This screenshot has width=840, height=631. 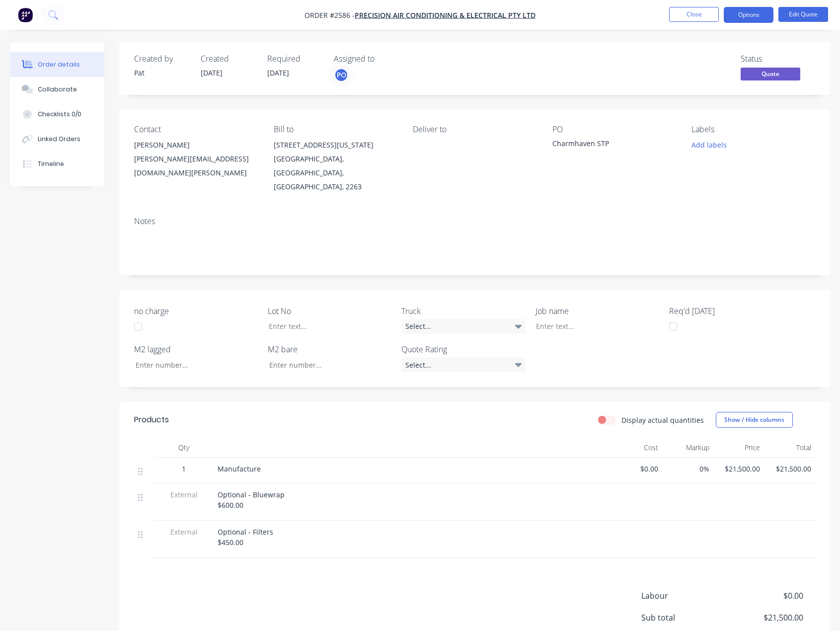 I want to click on span: 0%, so click(x=688, y=469).